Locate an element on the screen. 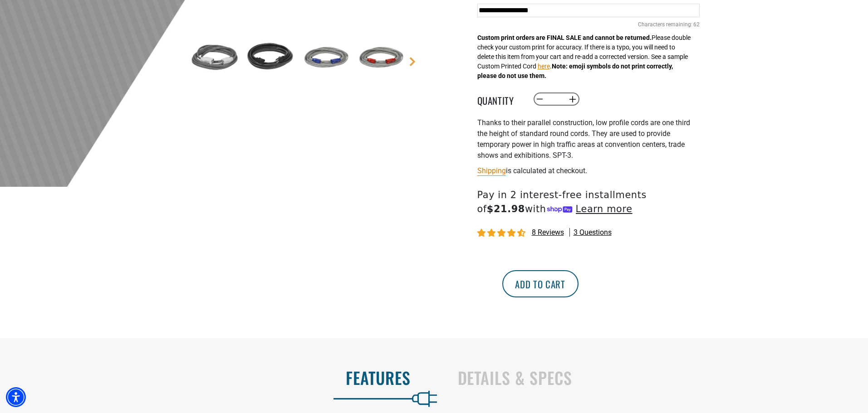 The image size is (868, 413). img: grey & white is located at coordinates (215, 58).